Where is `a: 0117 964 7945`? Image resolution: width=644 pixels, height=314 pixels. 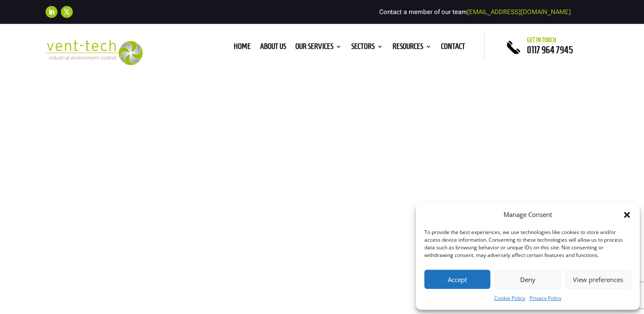 a: 0117 964 7945 is located at coordinates (550, 50).